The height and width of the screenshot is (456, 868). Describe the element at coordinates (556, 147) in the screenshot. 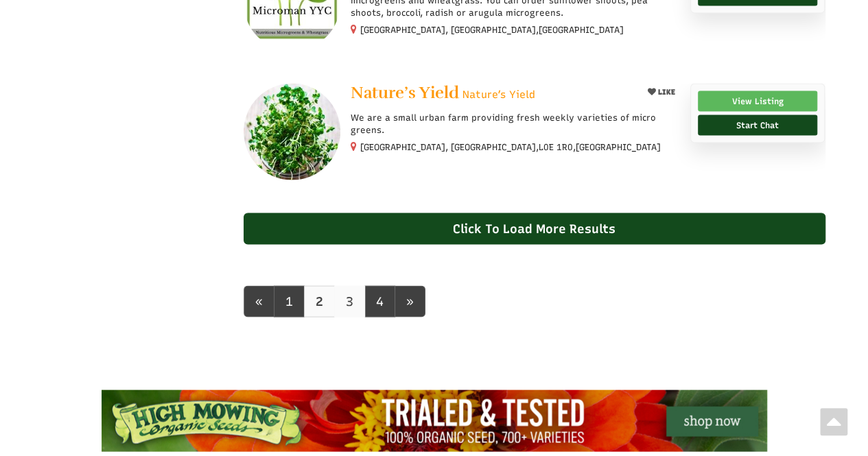

I see `span: L0E 1R0` at that location.